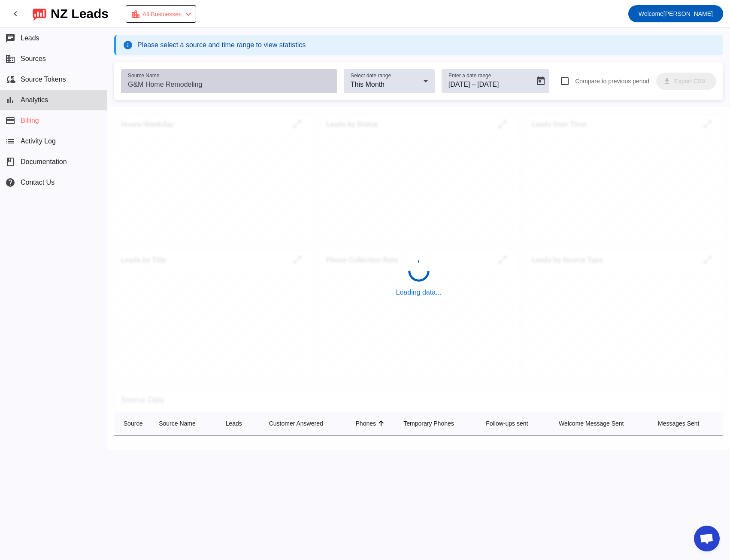 The image size is (730, 560). Describe the element at coordinates (162, 14) in the screenshot. I see `div: Payment Issue` at that location.